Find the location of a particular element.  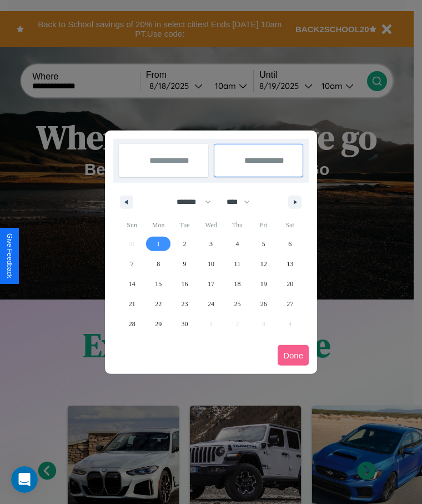

span: Mon is located at coordinates (158, 225).